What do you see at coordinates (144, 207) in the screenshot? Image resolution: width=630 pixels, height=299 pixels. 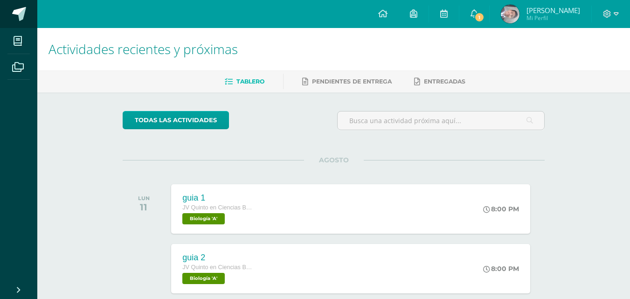 I see `div: 11` at bounding box center [144, 207].